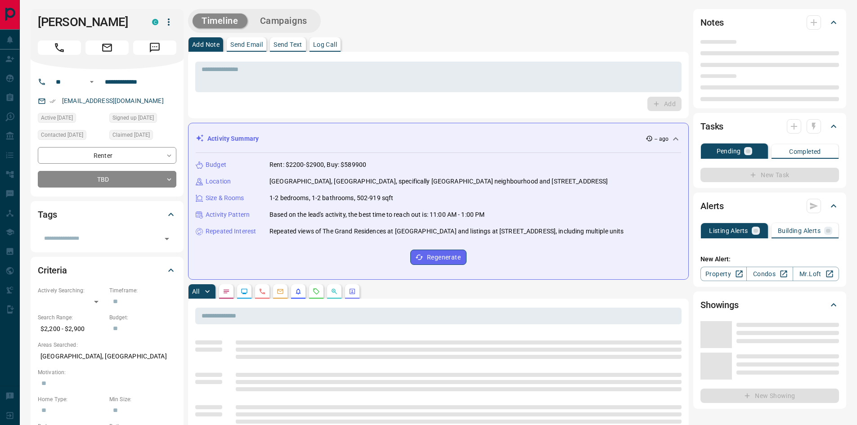 This screenshot has width=857, height=425. What do you see at coordinates (233, 139) in the screenshot?
I see `p: Activity Summary` at bounding box center [233, 139].